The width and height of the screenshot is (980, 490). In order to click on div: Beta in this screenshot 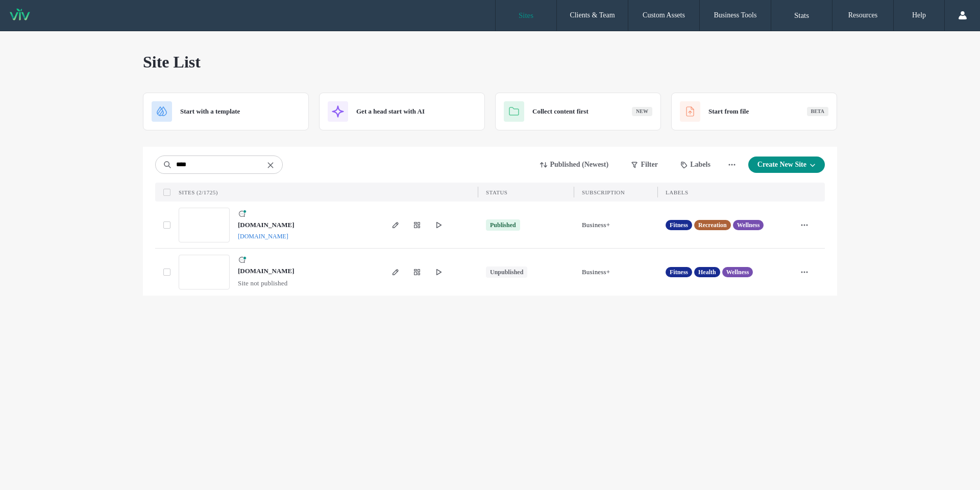, I will do `click(818, 112)`.